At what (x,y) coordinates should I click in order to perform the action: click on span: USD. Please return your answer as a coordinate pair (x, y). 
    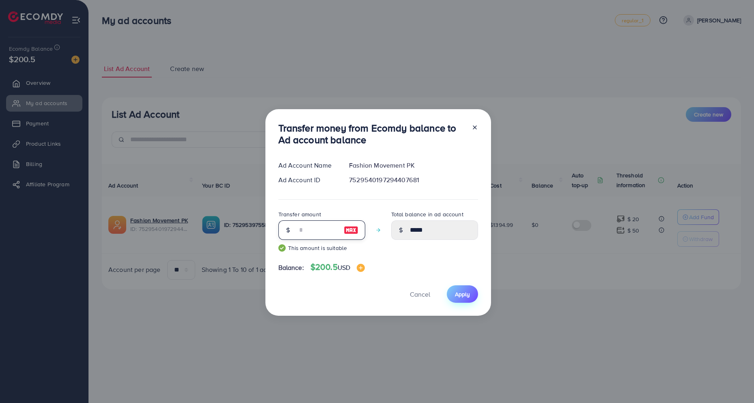
    Looking at the image, I should click on (344, 267).